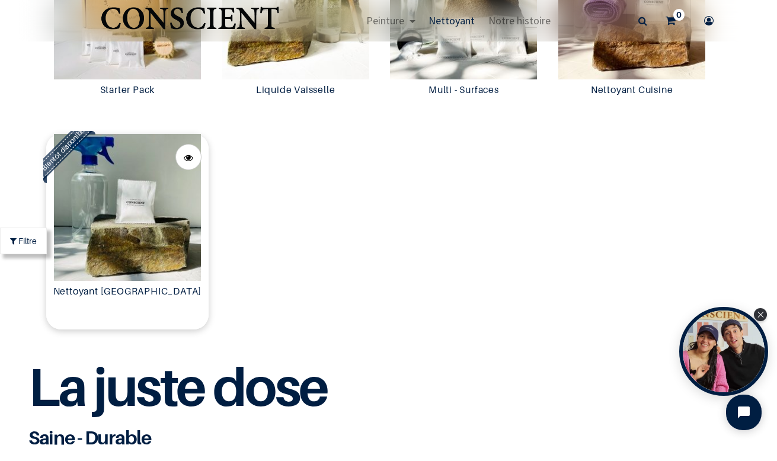 The image size is (777, 461). I want to click on a: Quick View, so click(189, 157).